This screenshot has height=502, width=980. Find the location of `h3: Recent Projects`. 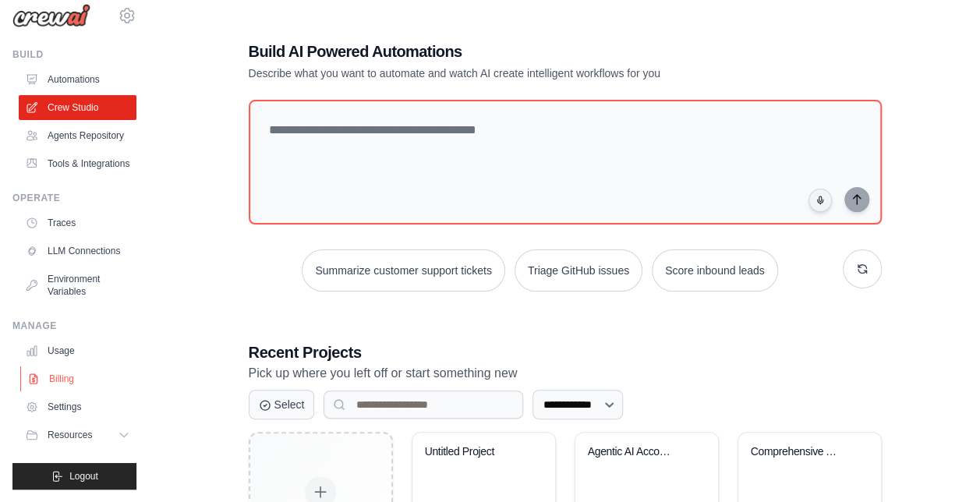

h3: Recent Projects is located at coordinates (566, 352).